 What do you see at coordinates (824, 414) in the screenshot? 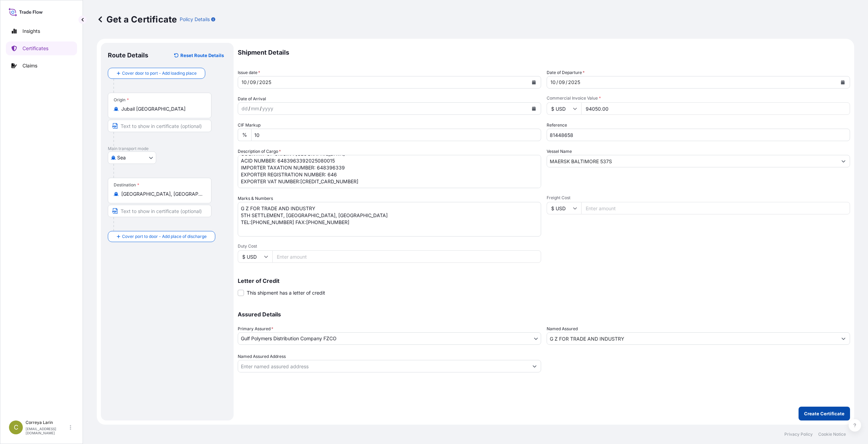
I see `button: Create Certificate` at bounding box center [824, 414].